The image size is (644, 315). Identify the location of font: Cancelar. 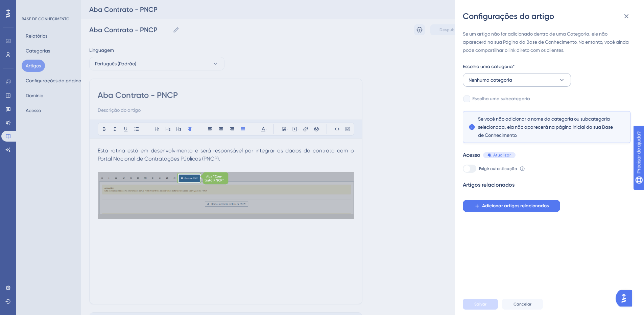
(522, 304).